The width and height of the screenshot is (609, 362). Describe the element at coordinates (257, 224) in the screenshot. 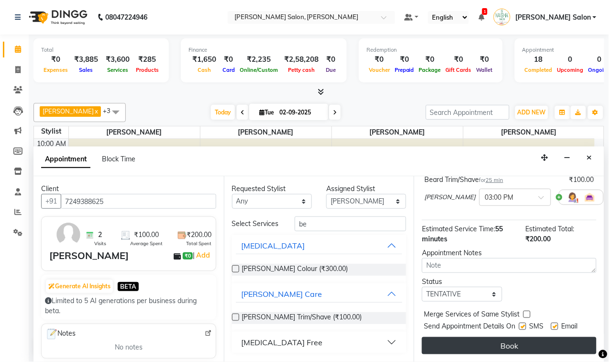

I see `div: Select Services` at that location.